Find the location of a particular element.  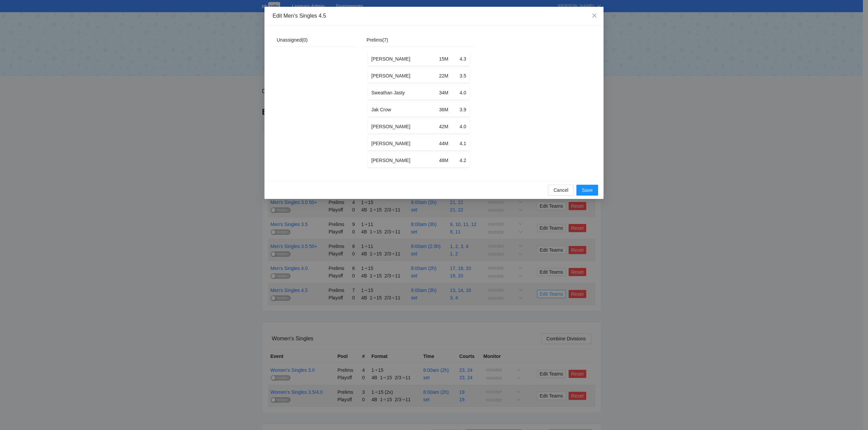

td: 44M is located at coordinates (446, 144).